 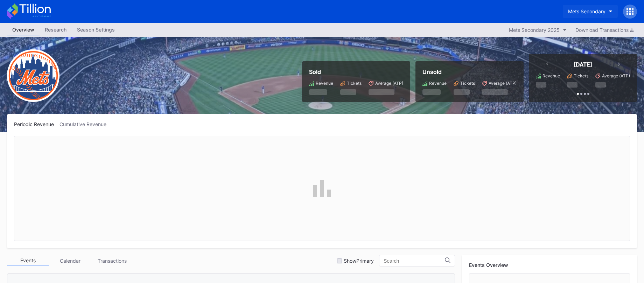 I want to click on div: Download Transactions, so click(x=604, y=30).